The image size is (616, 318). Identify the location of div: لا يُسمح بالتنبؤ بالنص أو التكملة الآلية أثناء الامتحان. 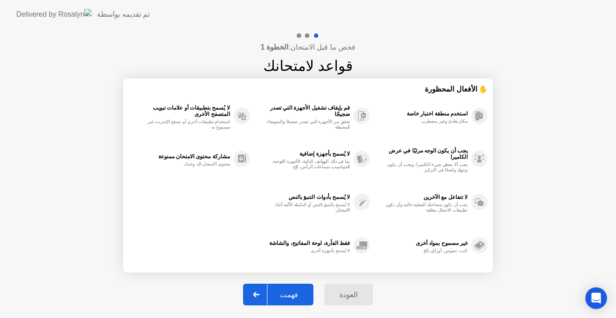
(307, 207).